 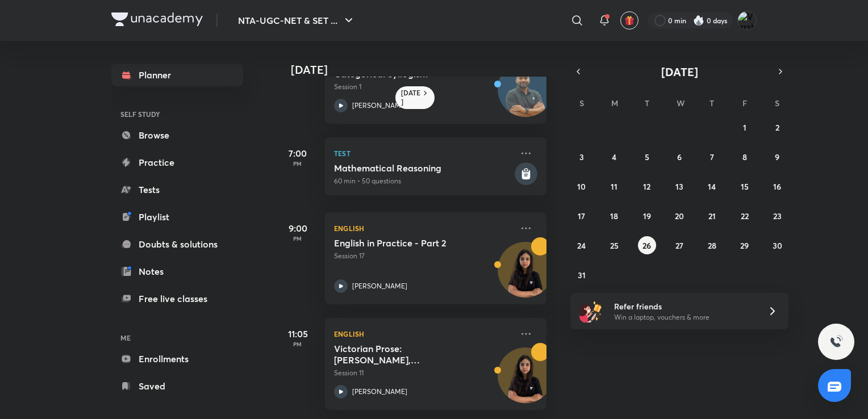 What do you see at coordinates (646, 186) in the screenshot?
I see `abbr: August 12, 2025` at bounding box center [646, 186].